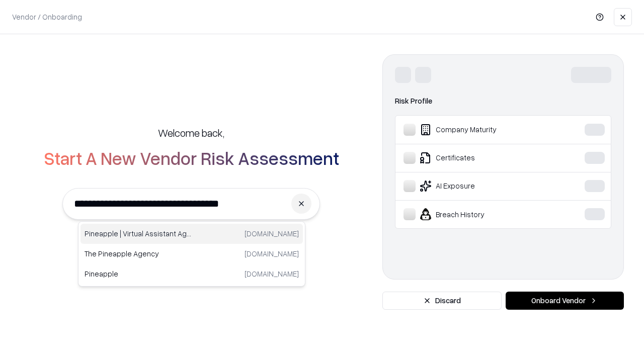  What do you see at coordinates (479, 214) in the screenshot?
I see `div: Breach History` at bounding box center [479, 214].